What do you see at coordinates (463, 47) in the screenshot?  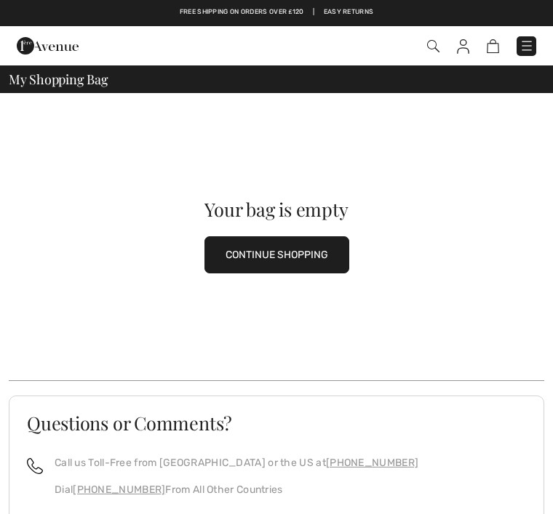 I see `img: My Info` at bounding box center [463, 47].